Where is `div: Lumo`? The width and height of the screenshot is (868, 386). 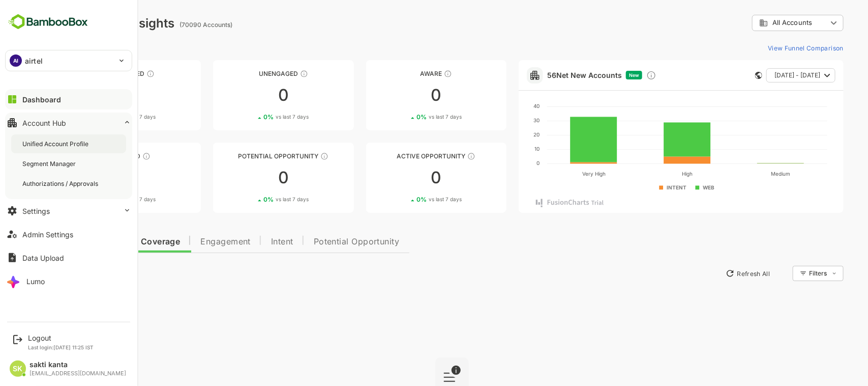 div: Lumo is located at coordinates (36, 281).